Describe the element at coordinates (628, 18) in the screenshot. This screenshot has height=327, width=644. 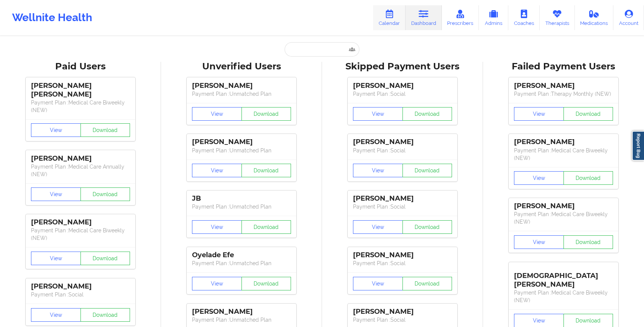
I see `a: Account` at that location.